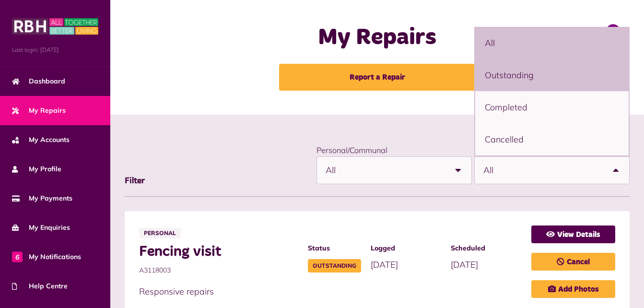 This screenshot has height=308, width=644. Describe the element at coordinates (41, 227) in the screenshot. I see `span: My Enquiries` at that location.